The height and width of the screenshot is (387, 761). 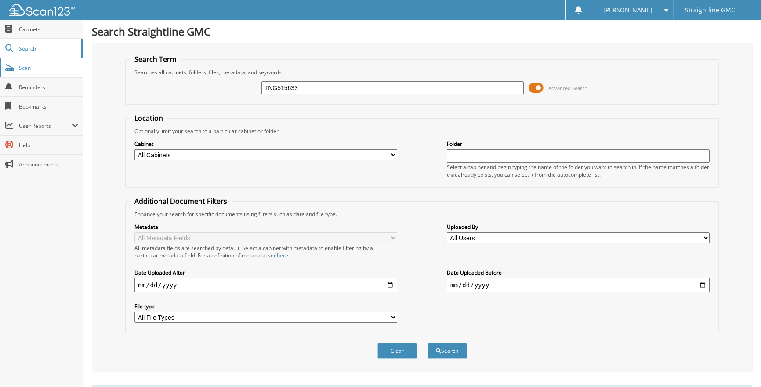 What do you see at coordinates (422, 214) in the screenshot?
I see `div: Enhance your search for specific documents using filters such as date and file type.` at bounding box center [422, 214].